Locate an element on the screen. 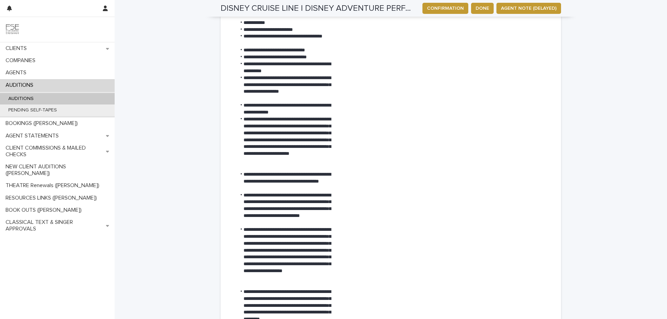 The image size is (667, 319). p: CLASSICAL TEXT & SINGER APPROVALS is located at coordinates (54, 226).